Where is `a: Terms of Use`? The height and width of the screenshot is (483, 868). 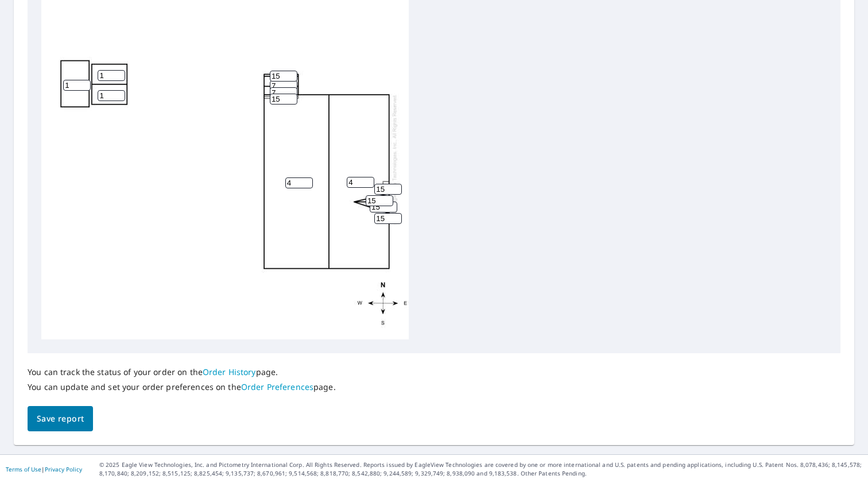 a: Terms of Use is located at coordinates (23, 470).